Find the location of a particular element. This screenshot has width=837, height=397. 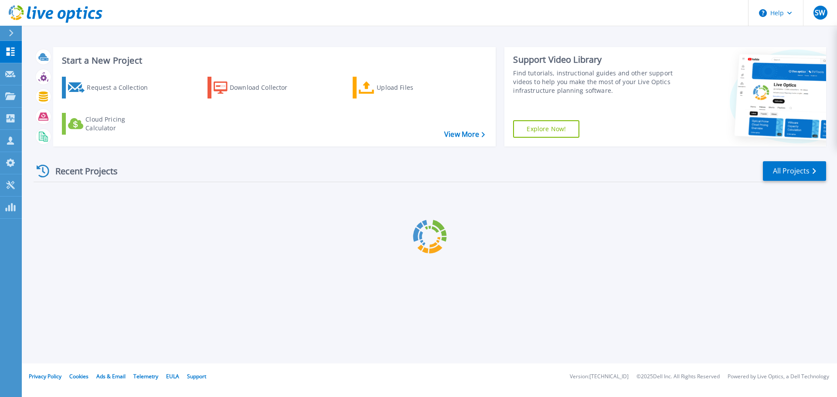

a: EULA is located at coordinates (173, 376).